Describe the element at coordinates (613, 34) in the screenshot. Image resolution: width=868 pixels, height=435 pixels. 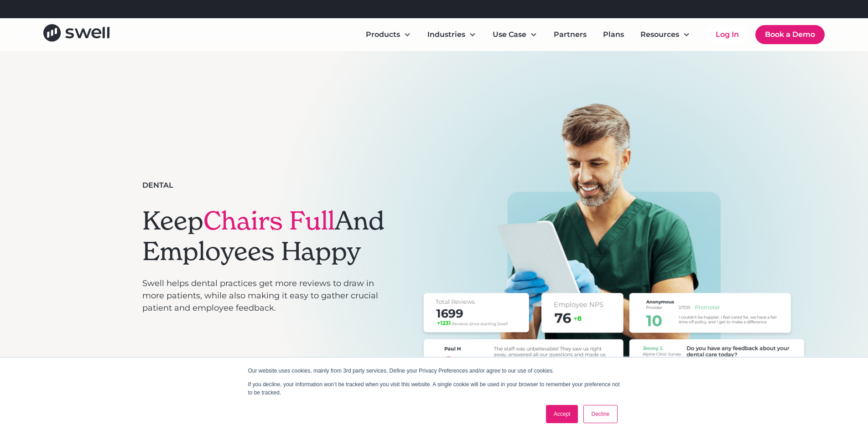
I see `a: Plans` at that location.